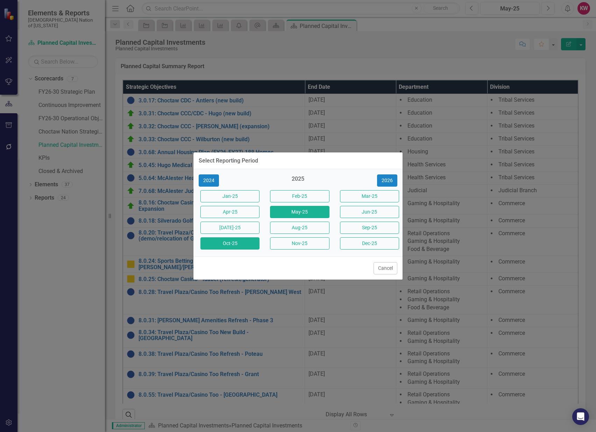  Describe the element at coordinates (230, 196) in the screenshot. I see `button: Jan-25` at that location.